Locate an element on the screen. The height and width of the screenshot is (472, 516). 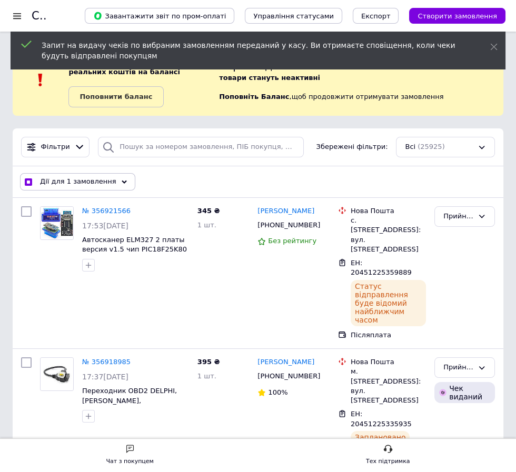
a: Автосканер ELM327 2 платы версия v1.5 чип PIC18F25K80 is located at coordinates (134, 245).